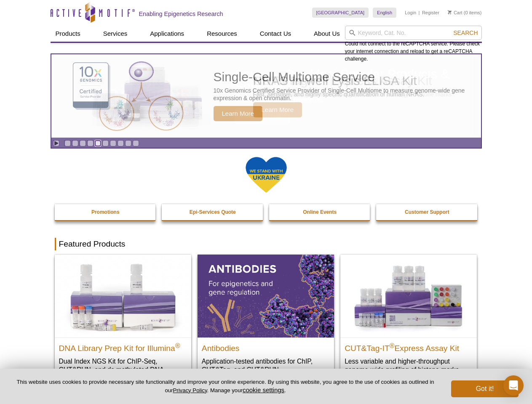 The width and height of the screenshot is (532, 404). Describe the element at coordinates (266, 346) in the screenshot. I see `h2: Antibodies` at that location.